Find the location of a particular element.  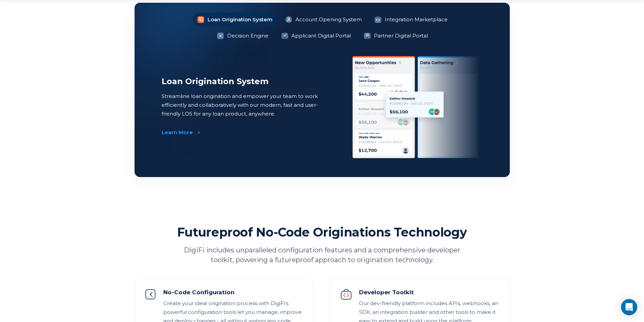

h2: Futureproof No-Code Originations Technology is located at coordinates (322, 232).